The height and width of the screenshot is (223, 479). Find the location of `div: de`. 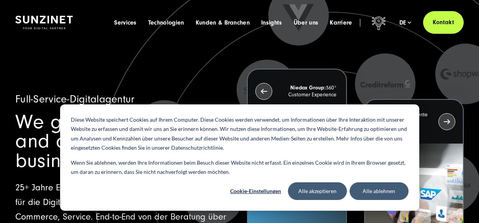

div: de is located at coordinates (406, 23).